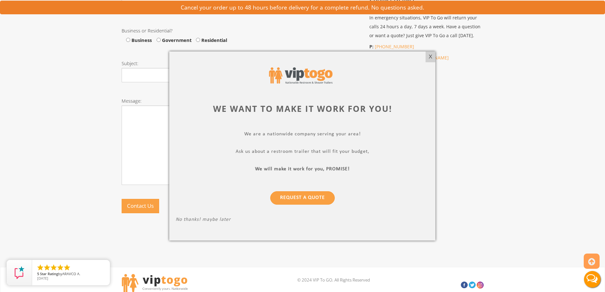  What do you see at coordinates (430, 57) in the screenshot?
I see `div: X` at bounding box center [430, 57].